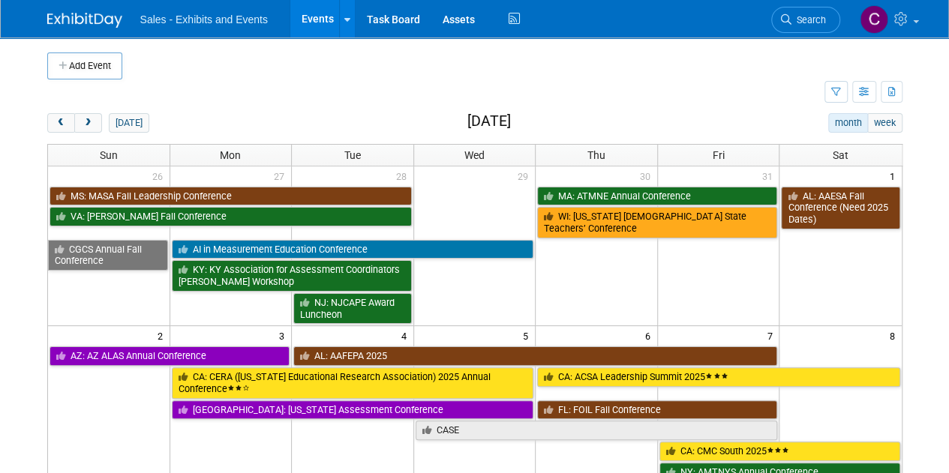 The image size is (949, 473). What do you see at coordinates (108, 255) in the screenshot?
I see `a: CGCS Annual Fall Conference` at bounding box center [108, 255].